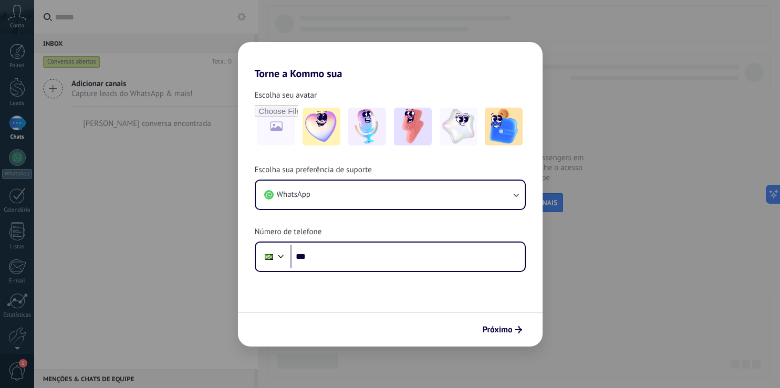  I want to click on img: -1.jpeg, so click(321, 127).